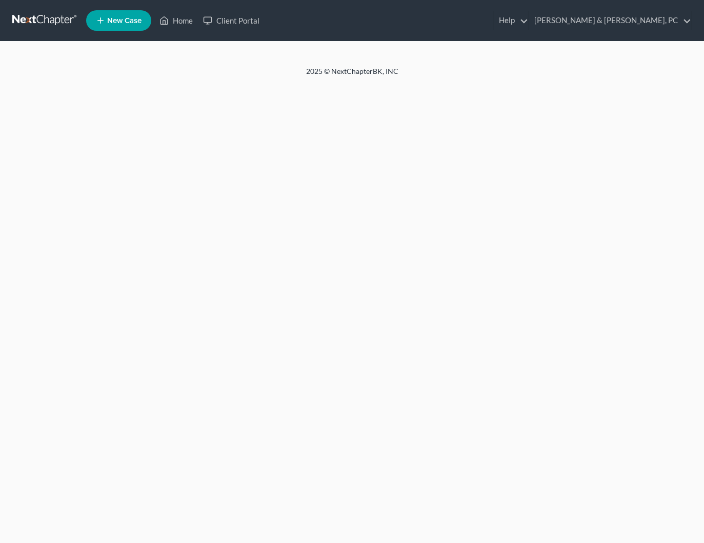 The height and width of the screenshot is (543, 704). What do you see at coordinates (231, 21) in the screenshot?
I see `a: Client Portal` at bounding box center [231, 21].